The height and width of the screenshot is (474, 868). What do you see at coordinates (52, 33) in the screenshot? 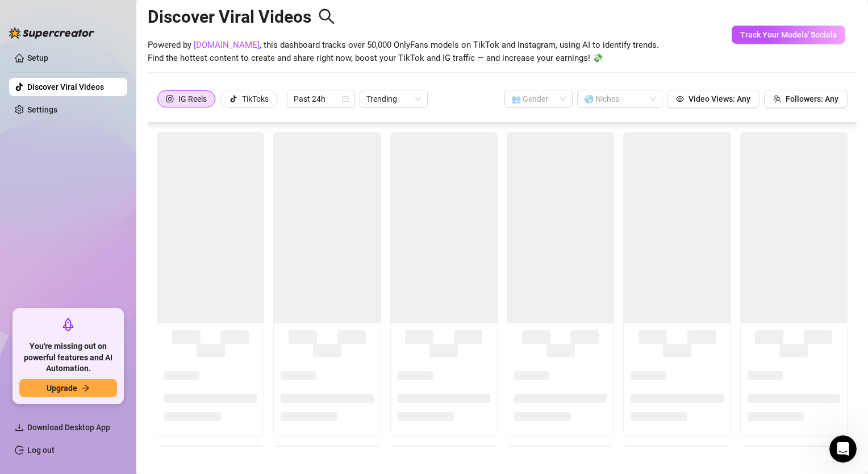
I see `img: logo-BBDzfeDw.svg` at bounding box center [52, 33].